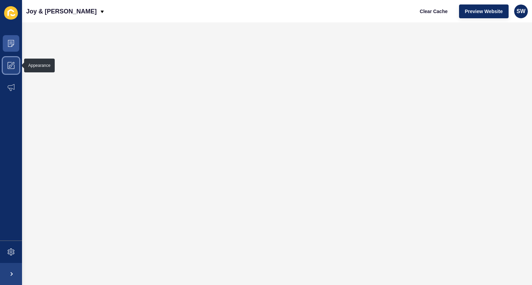 This screenshot has height=285, width=532. Describe the element at coordinates (521, 11) in the screenshot. I see `span: SW` at that location.